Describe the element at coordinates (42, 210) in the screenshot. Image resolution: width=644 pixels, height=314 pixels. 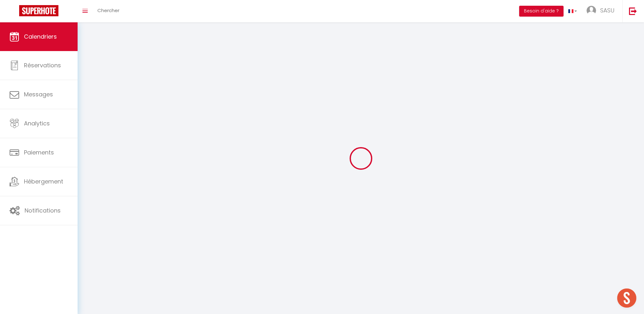
I see `span: Notifications` at that location.